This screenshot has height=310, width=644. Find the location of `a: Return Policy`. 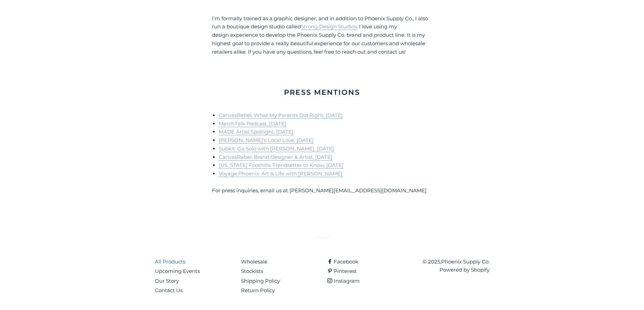

a: Return Policy is located at coordinates (258, 290).